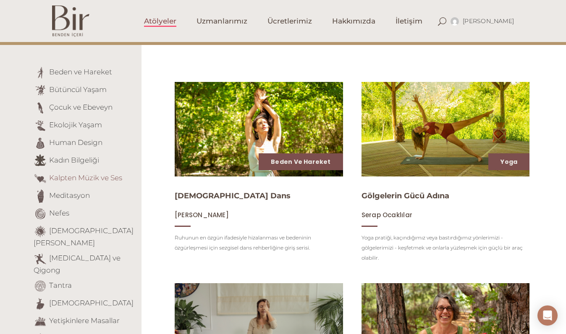 The image size is (566, 334). Describe the element at coordinates (84, 320) in the screenshot. I see `a: Yetişkinlere Masallar` at that location.